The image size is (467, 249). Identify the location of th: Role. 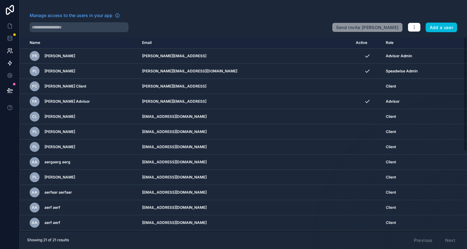
(414, 43).